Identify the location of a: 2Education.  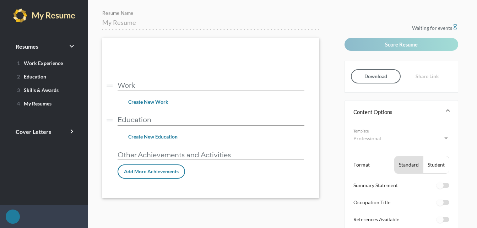
(44, 76).